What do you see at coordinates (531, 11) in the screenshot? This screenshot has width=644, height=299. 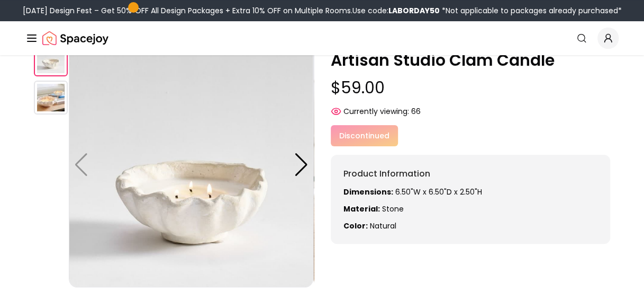 I see `span: *Not applicable to packages already purchased*` at bounding box center [531, 11].